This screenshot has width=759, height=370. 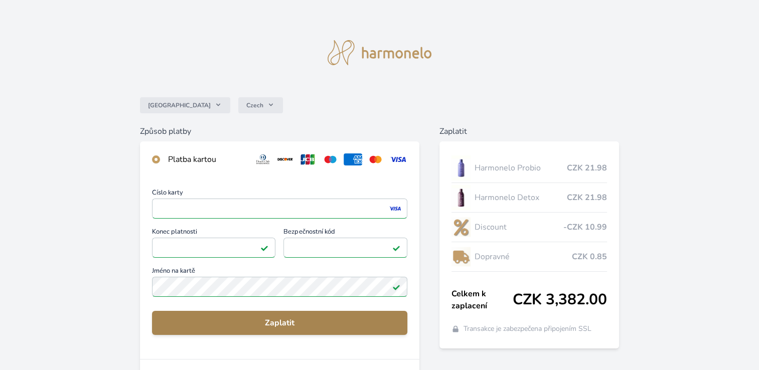 What do you see at coordinates (523, 257) in the screenshot?
I see `span: Dopravné` at bounding box center [523, 257].